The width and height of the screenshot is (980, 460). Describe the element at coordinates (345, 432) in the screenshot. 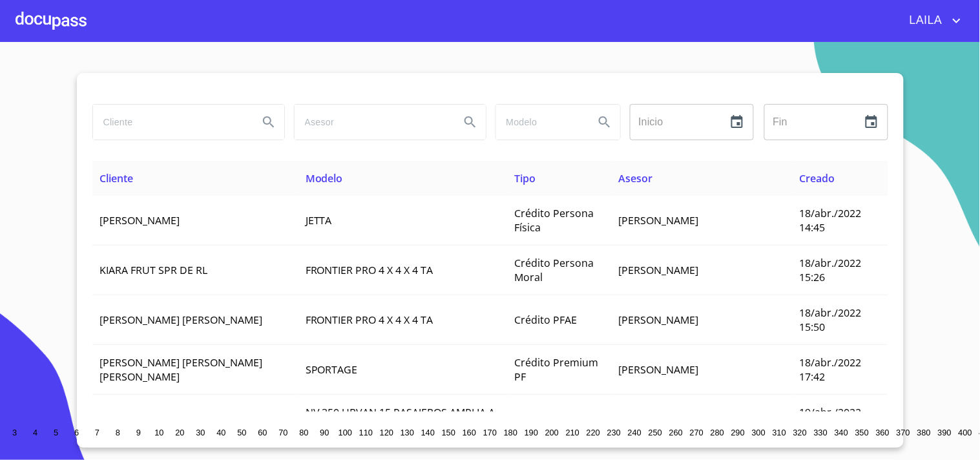

I see `span: 100` at that location.